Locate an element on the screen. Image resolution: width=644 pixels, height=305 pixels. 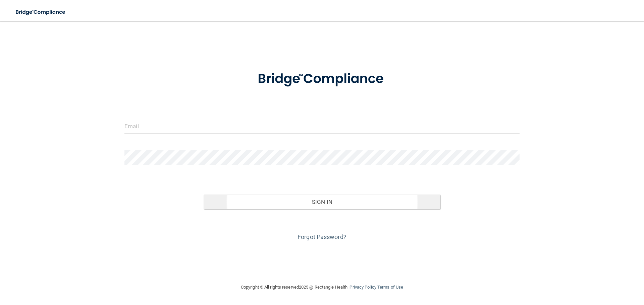
a: Terms of Use is located at coordinates (390, 287).